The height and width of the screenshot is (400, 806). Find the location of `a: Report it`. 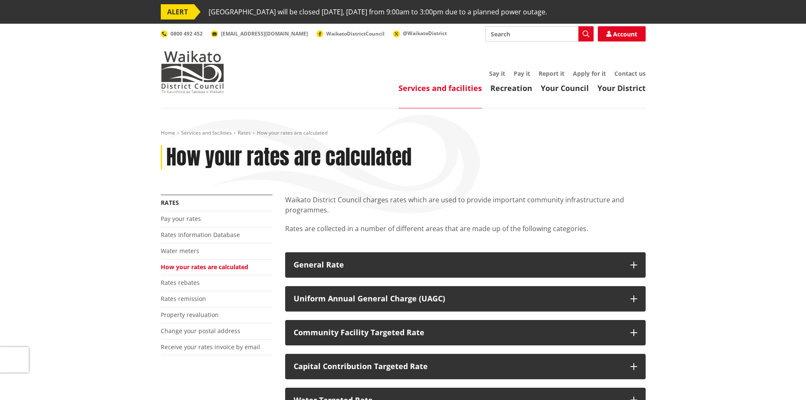

a: Report it is located at coordinates (552, 73).